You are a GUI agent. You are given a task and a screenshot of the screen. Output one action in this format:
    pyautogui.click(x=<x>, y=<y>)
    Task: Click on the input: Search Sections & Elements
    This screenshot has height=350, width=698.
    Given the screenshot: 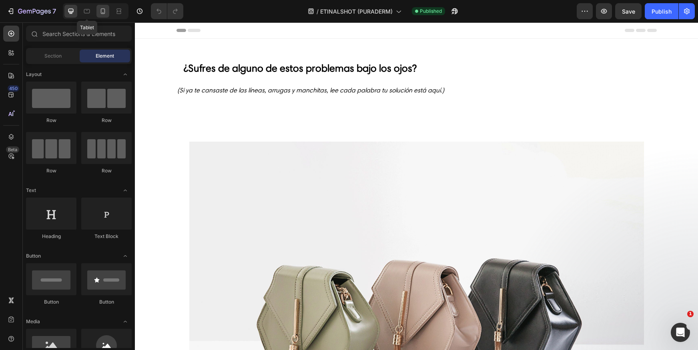 What is the action you would take?
    pyautogui.click(x=79, y=34)
    